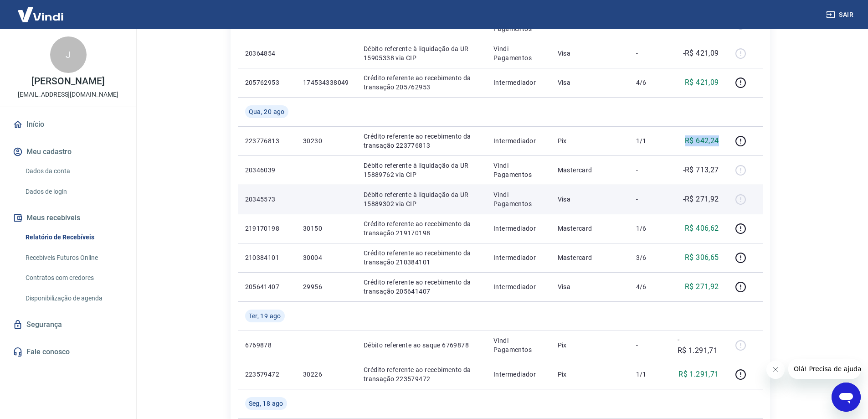 This screenshot has height=419, width=868. What do you see at coordinates (267, 141) in the screenshot?
I see `p: 223776813` at bounding box center [267, 141].